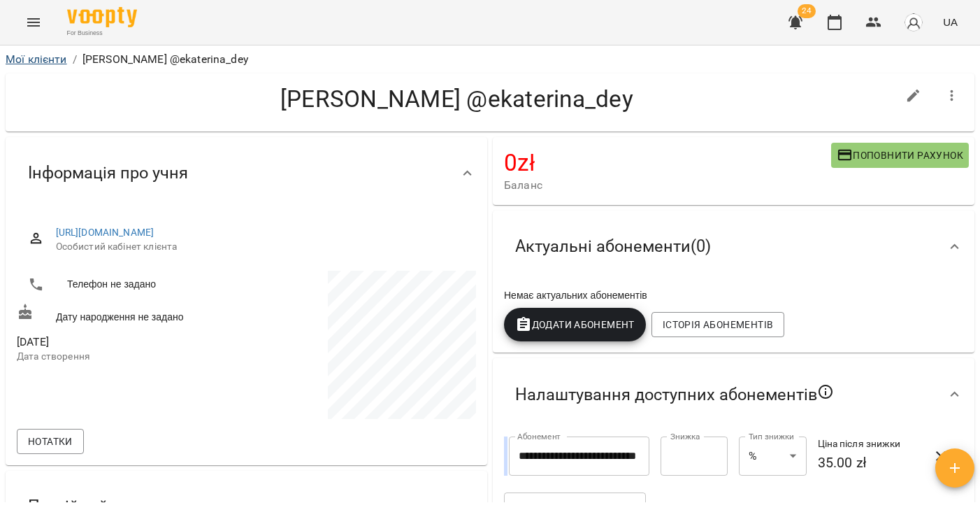  I want to click on span: Поповнити рахунок, so click(899, 155).